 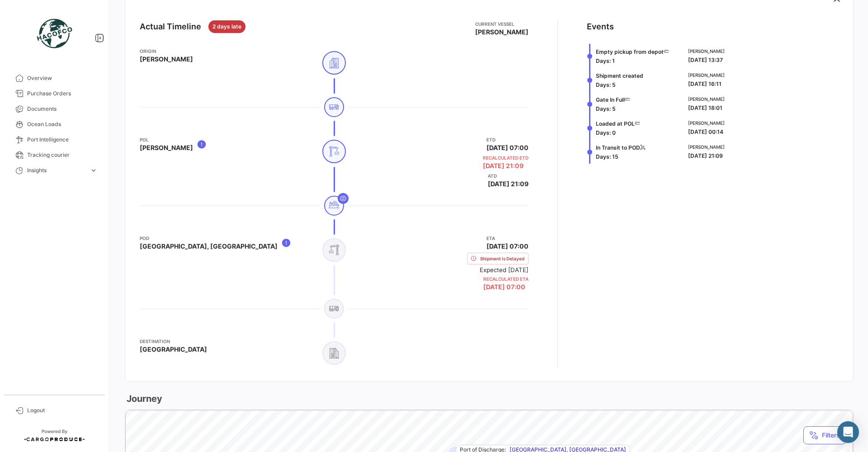 I want to click on h3: Journey, so click(x=143, y=399).